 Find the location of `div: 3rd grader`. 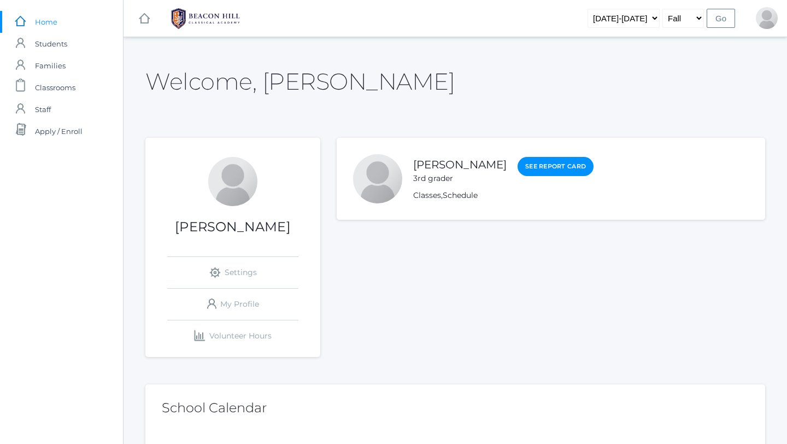

div: 3rd grader is located at coordinates (460, 178).